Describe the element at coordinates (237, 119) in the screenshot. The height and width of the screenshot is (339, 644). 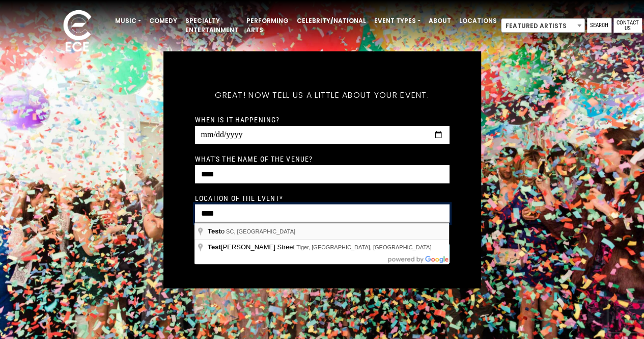
I see `label: When is it happening?` at that location.